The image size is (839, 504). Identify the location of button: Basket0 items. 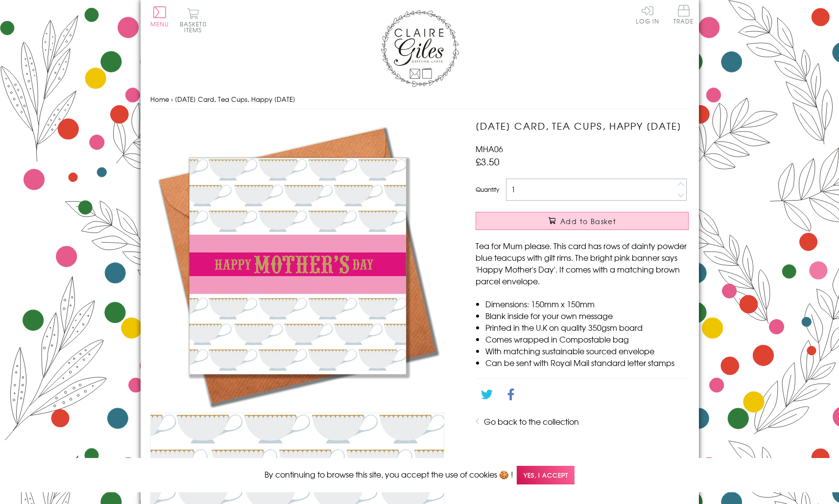
(193, 20).